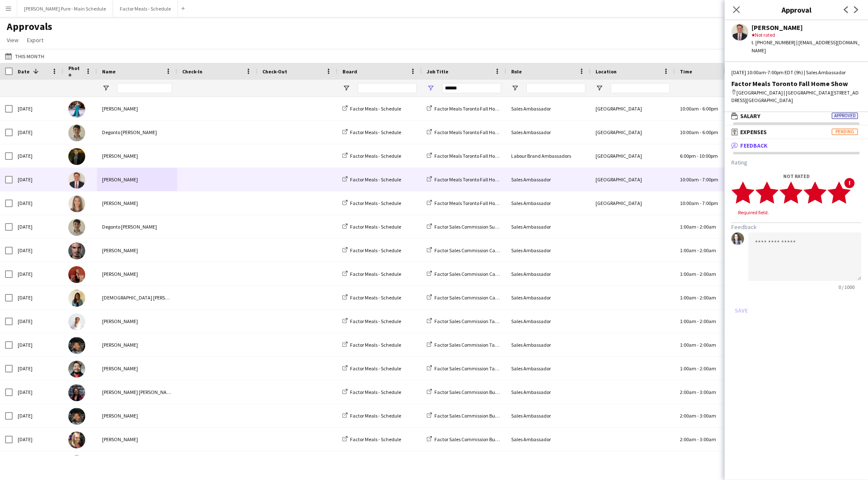 This screenshot has height=480, width=868. I want to click on a: Factor Meals Toronto Fall Home Show, so click(471, 203).